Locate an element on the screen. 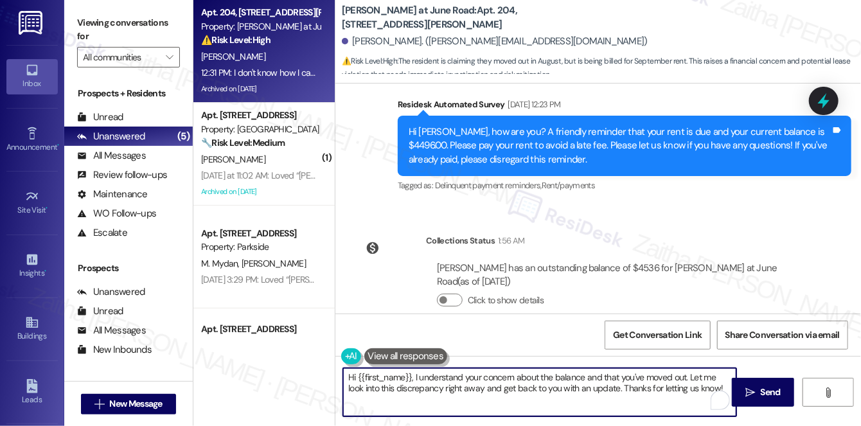 Image resolution: width=861 pixels, height=426 pixels. a: Site Visit • is located at coordinates (32, 203).